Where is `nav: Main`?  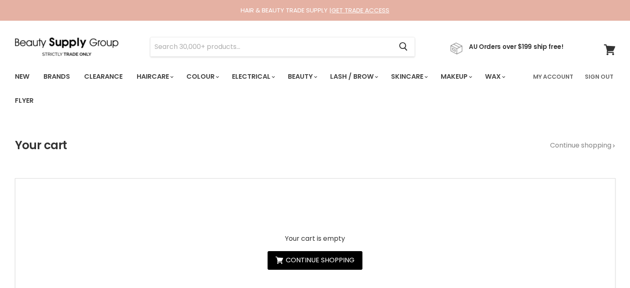 nav: Main is located at coordinates (315, 89).